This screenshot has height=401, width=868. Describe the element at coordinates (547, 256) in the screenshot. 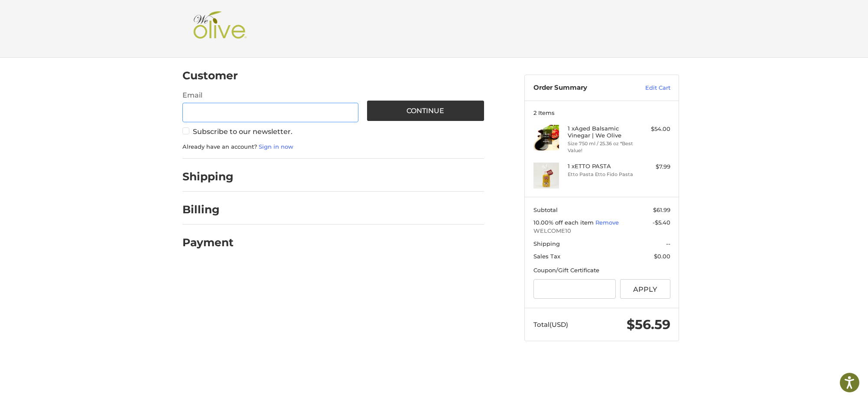

I see `span: Sales Tax` at that location.